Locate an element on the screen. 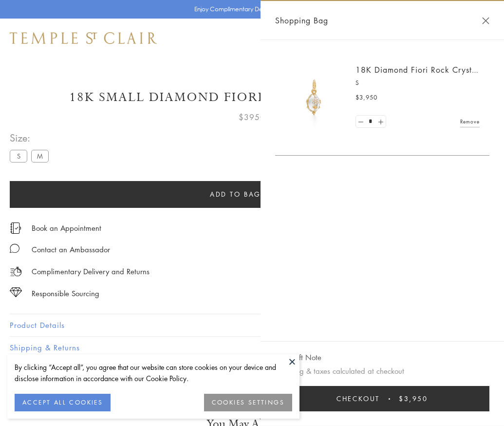  span: Shopping Bag is located at coordinates (302, 21).